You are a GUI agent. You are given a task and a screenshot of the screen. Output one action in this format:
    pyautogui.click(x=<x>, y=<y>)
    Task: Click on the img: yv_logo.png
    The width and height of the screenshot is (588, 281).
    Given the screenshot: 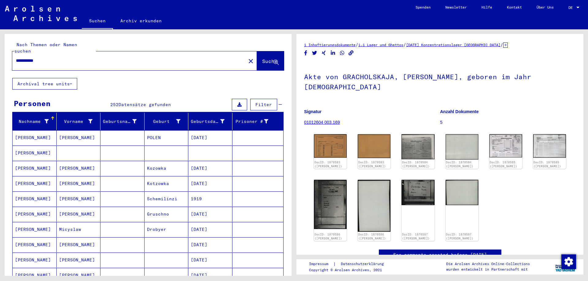 What is the action you would take?
    pyautogui.click(x=565, y=267)
    